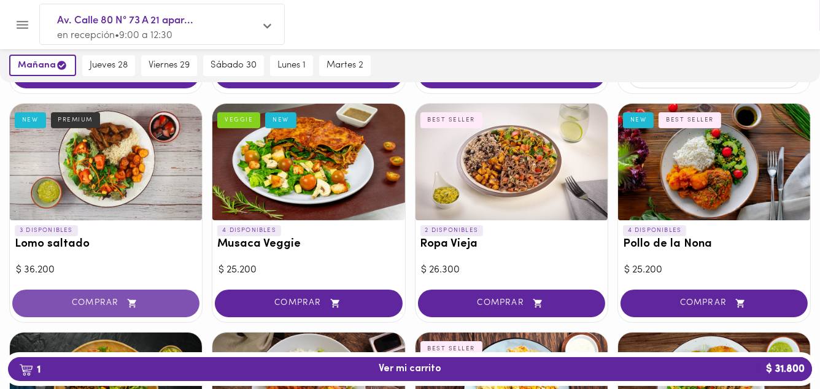 The width and height of the screenshot is (820, 389). I want to click on span: viernes 29, so click(169, 66).